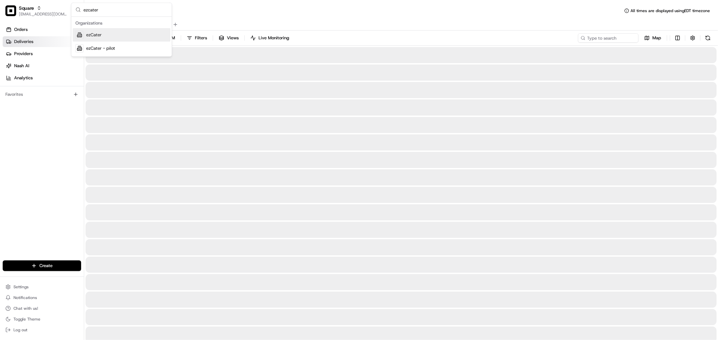 The height and width of the screenshot is (340, 718). Describe the element at coordinates (94, 35) in the screenshot. I see `span: ezCater` at that location.